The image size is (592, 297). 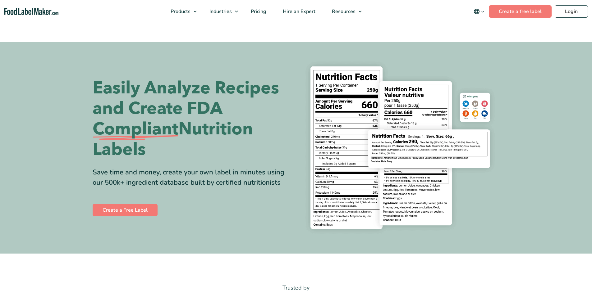 What do you see at coordinates (571, 11) in the screenshot?
I see `a: Login` at bounding box center [571, 11].